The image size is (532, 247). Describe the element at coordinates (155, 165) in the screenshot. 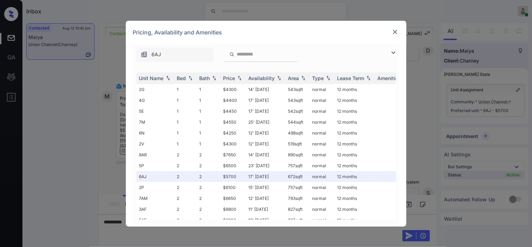

I see `td: 5P` at that location.